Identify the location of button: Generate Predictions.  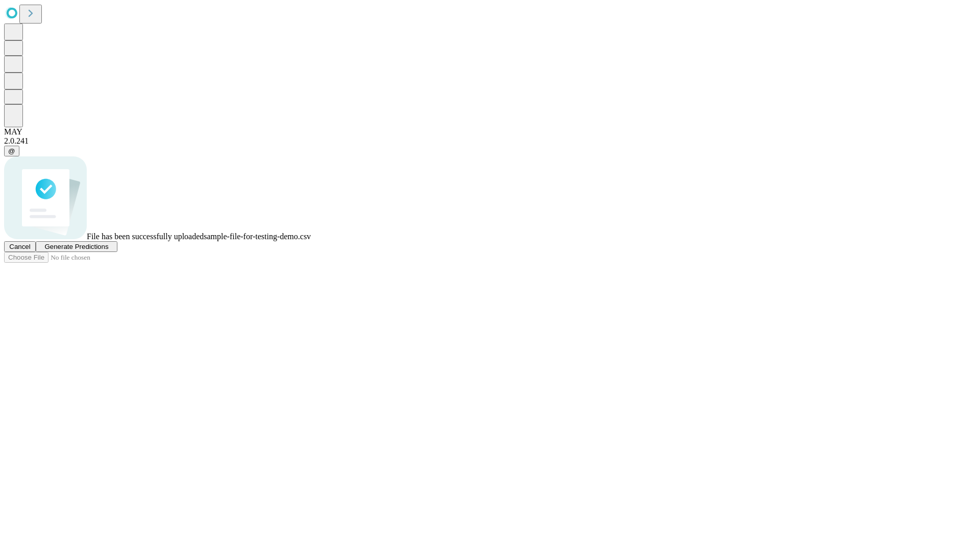
(77, 246).